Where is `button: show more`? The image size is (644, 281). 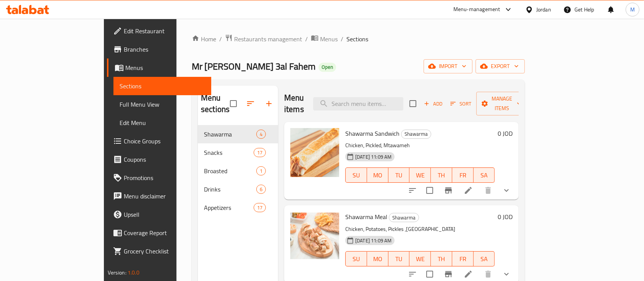 button: show more is located at coordinates (507, 190).